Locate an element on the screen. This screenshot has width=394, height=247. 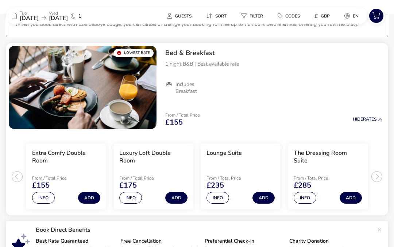
h3: Lounge Suite is located at coordinates (224, 153).